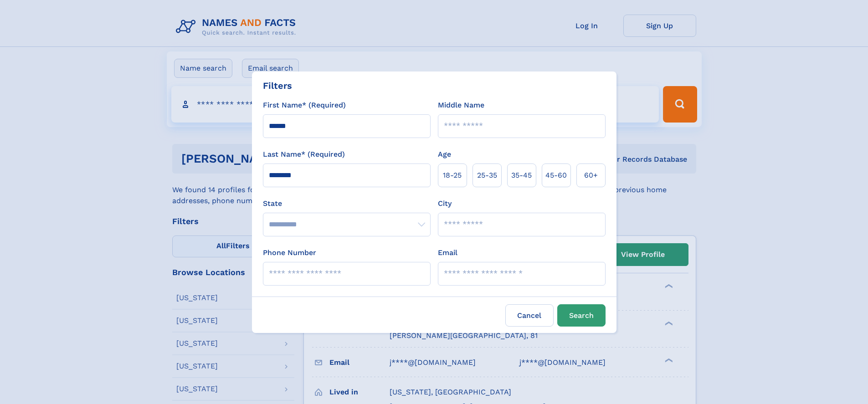 This screenshot has height=404, width=868. I want to click on span: 45‑60, so click(555, 176).